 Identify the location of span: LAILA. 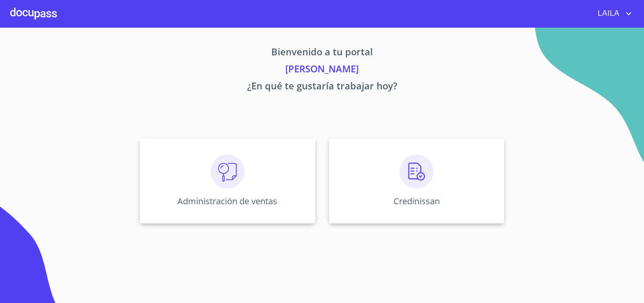
(608, 14).